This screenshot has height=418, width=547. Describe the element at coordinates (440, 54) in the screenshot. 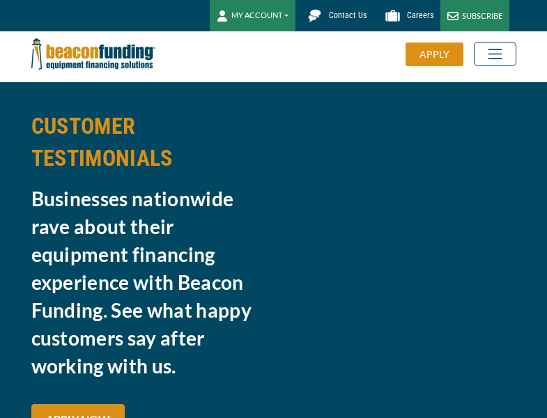

I see `a: APPLY` at that location.